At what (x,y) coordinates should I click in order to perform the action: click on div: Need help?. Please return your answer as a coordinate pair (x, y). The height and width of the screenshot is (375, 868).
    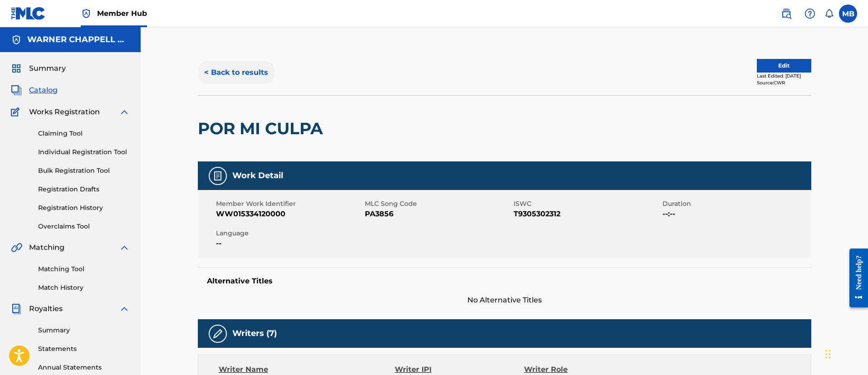
    Looking at the image, I should click on (16, 31).